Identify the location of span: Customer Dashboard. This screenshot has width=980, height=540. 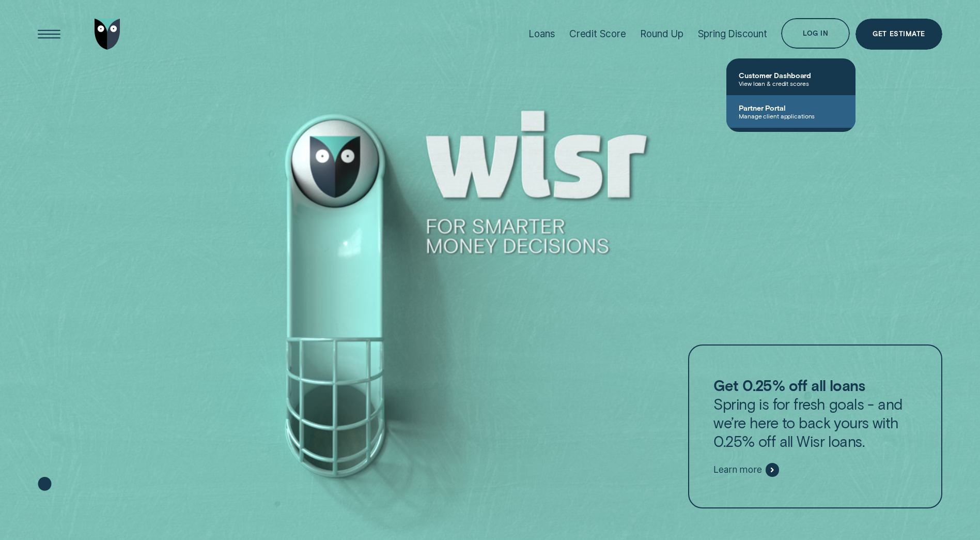
(790, 75).